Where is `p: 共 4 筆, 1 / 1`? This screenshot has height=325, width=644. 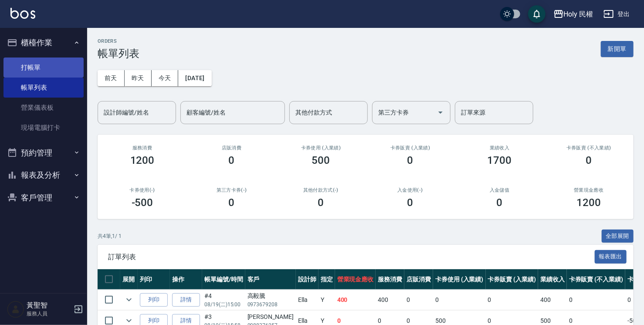 p: 共 4 筆, 1 / 1 is located at coordinates (110, 236).